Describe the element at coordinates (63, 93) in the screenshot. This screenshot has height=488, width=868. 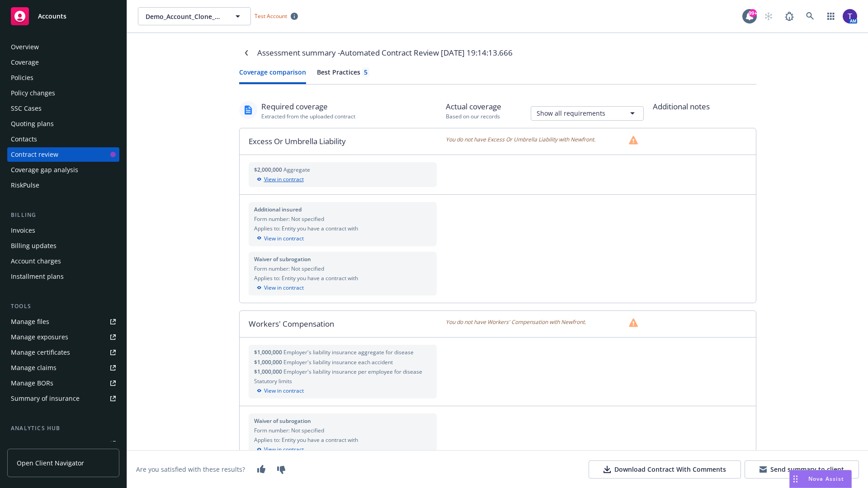
I see `a: Policy changes` at that location.